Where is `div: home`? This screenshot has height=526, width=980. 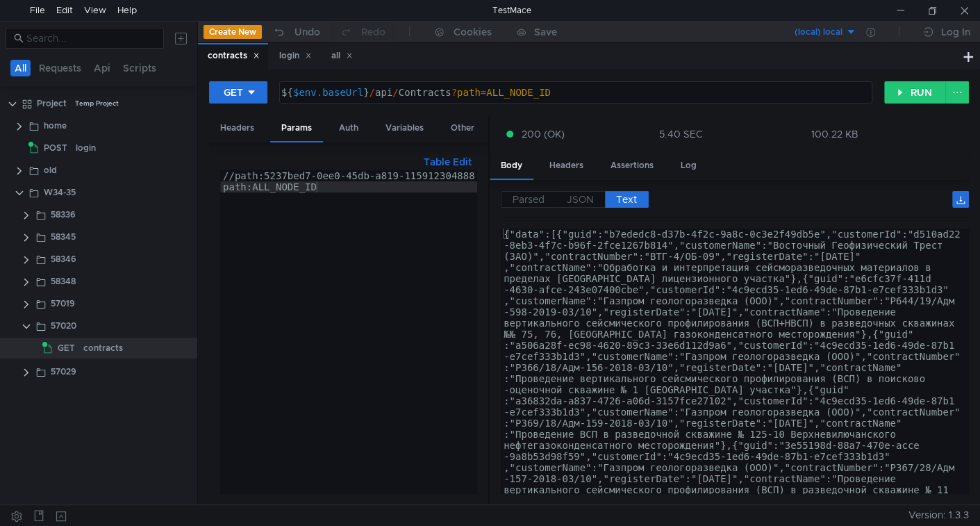
div: home is located at coordinates (54, 126).